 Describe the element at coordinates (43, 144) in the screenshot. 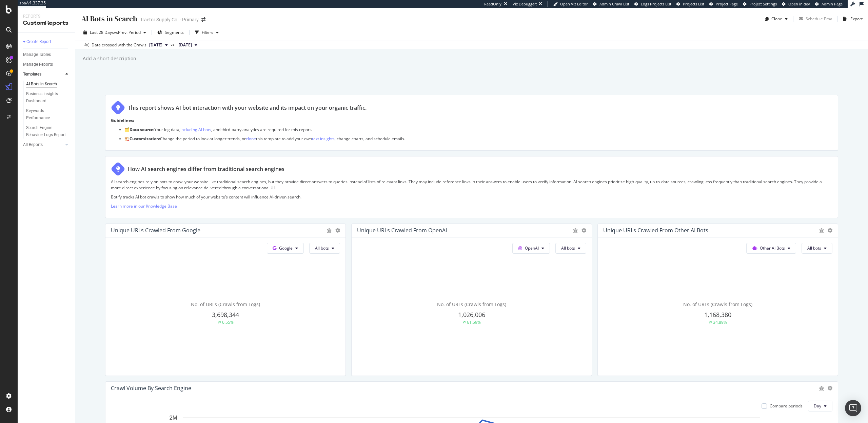

I see `a: All Reports` at that location.